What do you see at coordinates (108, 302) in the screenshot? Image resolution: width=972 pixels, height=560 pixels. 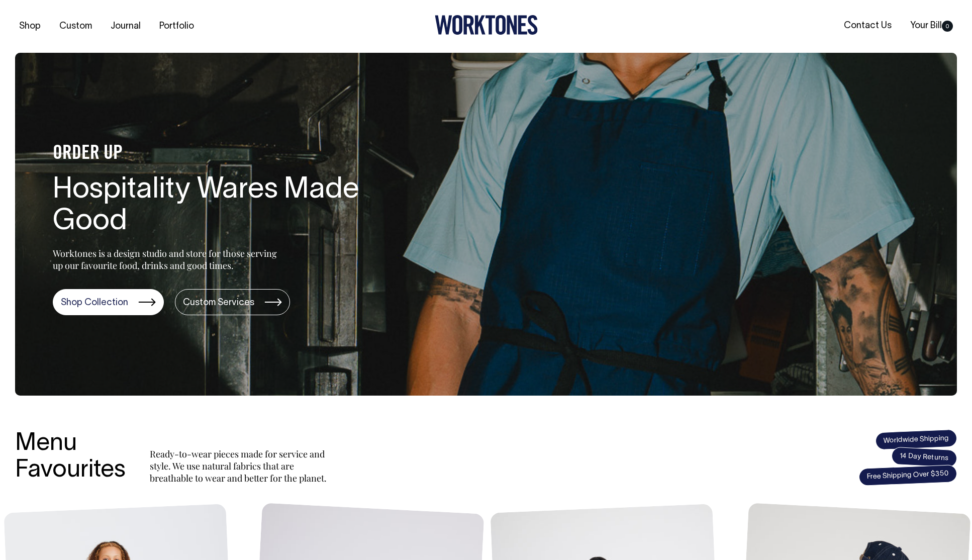 I see `a: Shop Collection` at bounding box center [108, 302].